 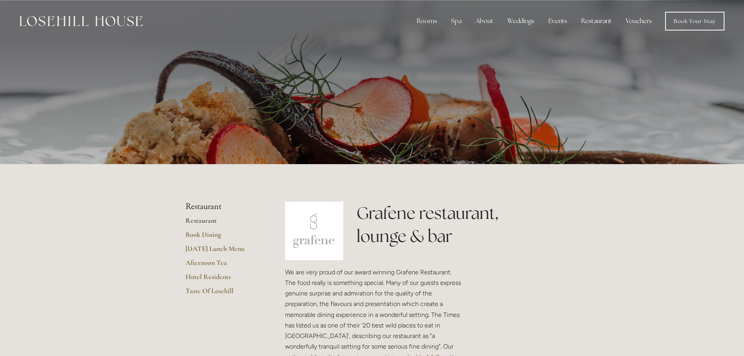 I want to click on a: Afternoon Tea, so click(x=223, y=265).